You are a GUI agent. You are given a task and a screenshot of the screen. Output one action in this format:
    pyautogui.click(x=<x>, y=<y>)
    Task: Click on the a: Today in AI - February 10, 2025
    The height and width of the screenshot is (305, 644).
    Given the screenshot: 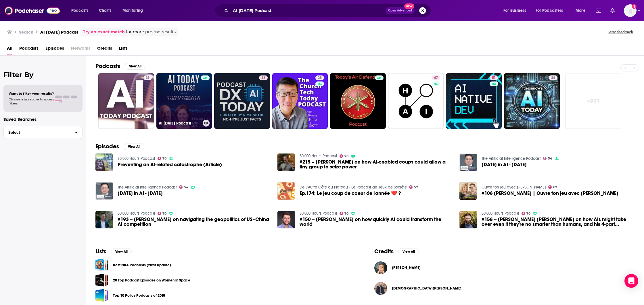 What is the action you would take?
    pyautogui.click(x=140, y=193)
    